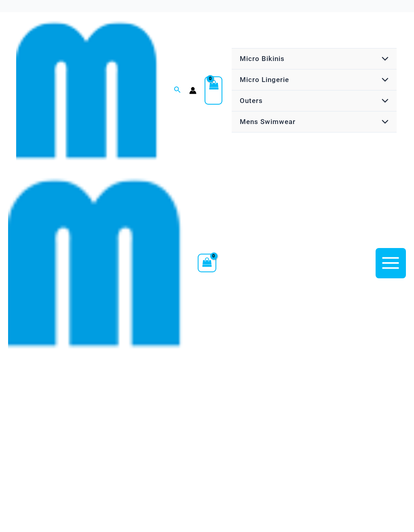 The image size is (414, 532). Describe the element at coordinates (262, 58) in the screenshot. I see `span: Micro Bikinis` at that location.